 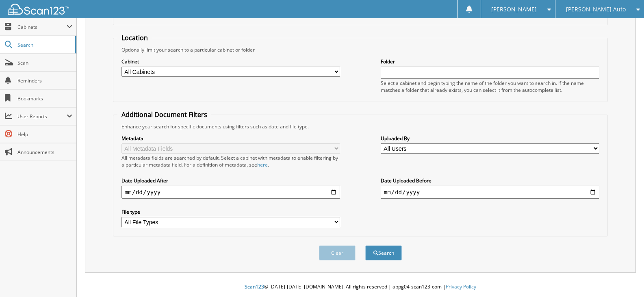 I want to click on div: Enhance your search for specific documents using filters such as date and file type., so click(x=361, y=126).